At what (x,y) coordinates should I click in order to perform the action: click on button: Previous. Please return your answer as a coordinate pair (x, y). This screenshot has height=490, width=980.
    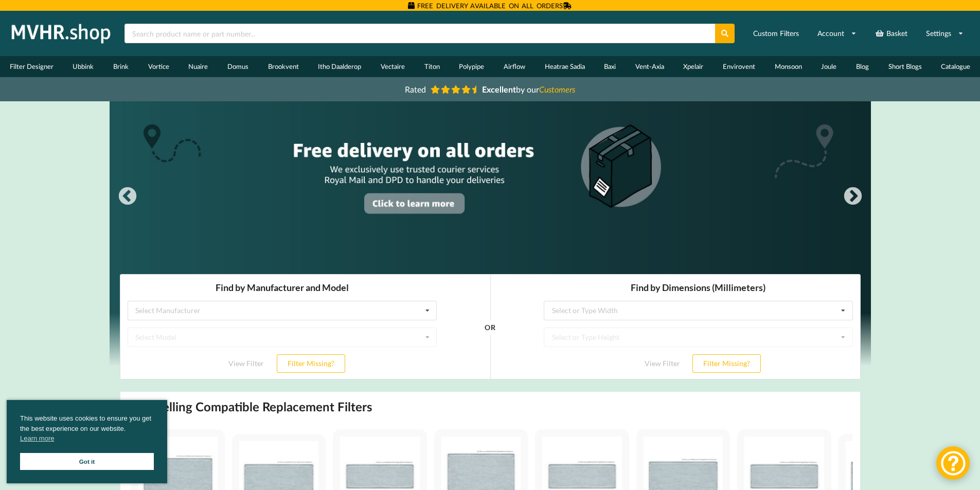
    Looking at the image, I should click on (127, 197).